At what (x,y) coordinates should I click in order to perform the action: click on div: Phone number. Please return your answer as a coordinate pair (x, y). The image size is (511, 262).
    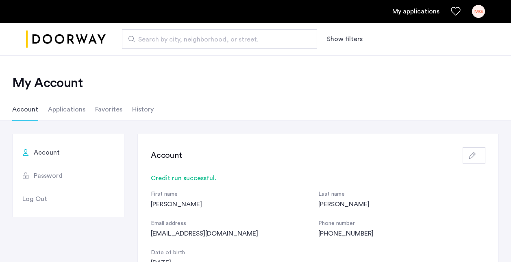
    Looking at the image, I should click on (402, 224).